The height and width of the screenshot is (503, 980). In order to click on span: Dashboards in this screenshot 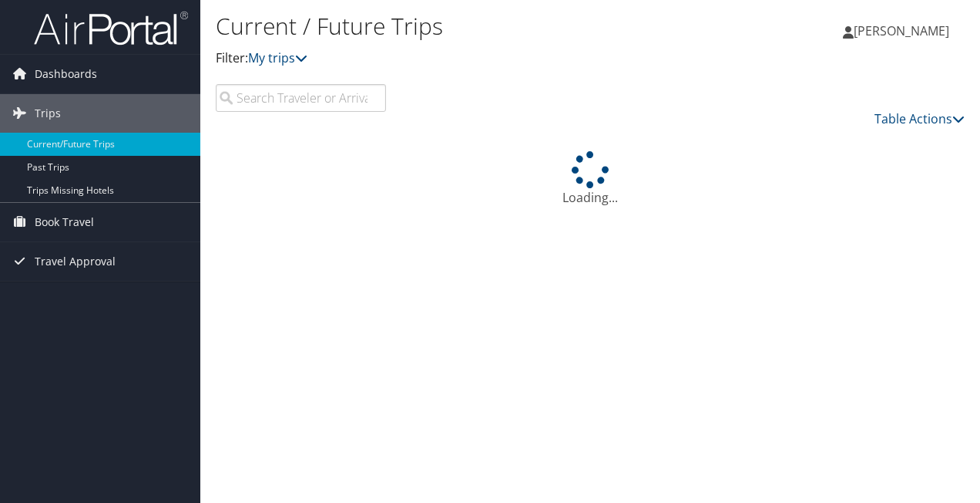, I will do `click(66, 74)`.